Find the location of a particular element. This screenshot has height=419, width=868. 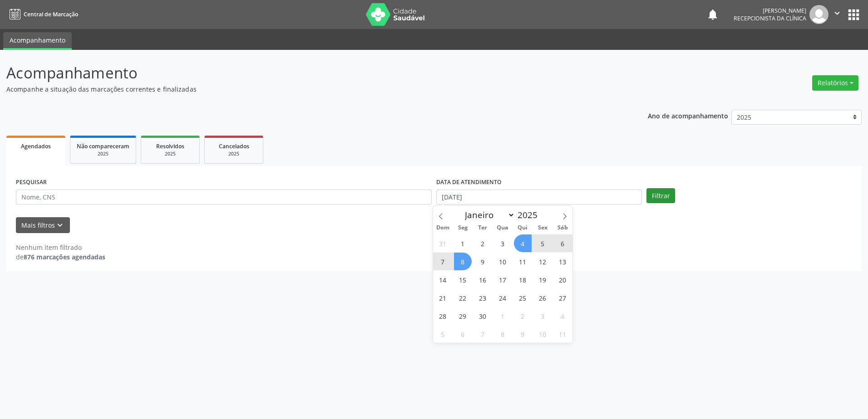

a: Central de Marcação is located at coordinates (42, 14).